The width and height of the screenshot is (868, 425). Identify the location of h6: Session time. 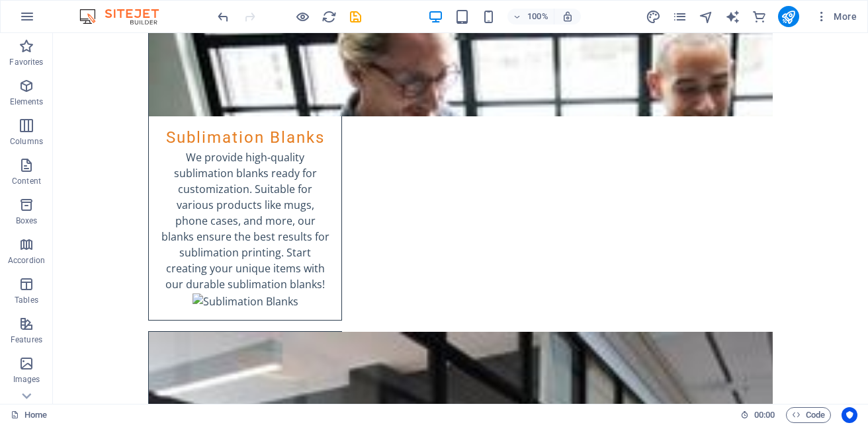
(758, 416).